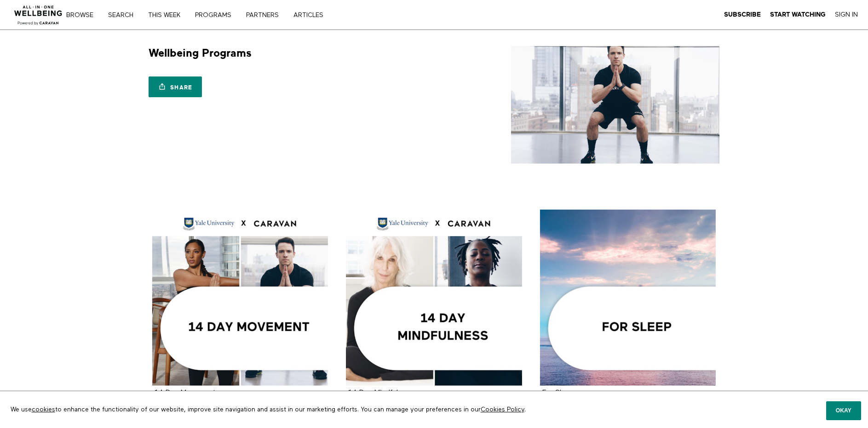 The height and width of the screenshot is (428, 868). Describe the element at coordinates (847, 15) in the screenshot. I see `a: Sign In` at that location.